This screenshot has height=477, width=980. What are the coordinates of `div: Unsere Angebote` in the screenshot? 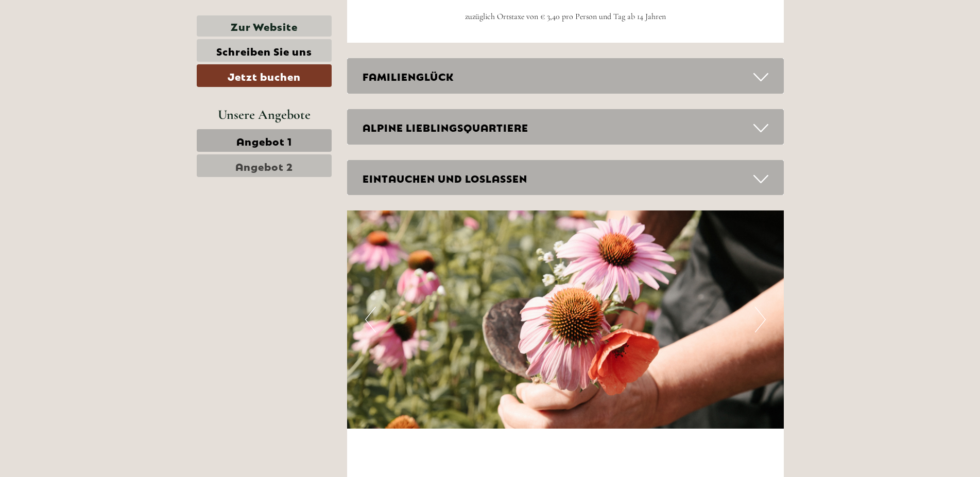 It's located at (264, 114).